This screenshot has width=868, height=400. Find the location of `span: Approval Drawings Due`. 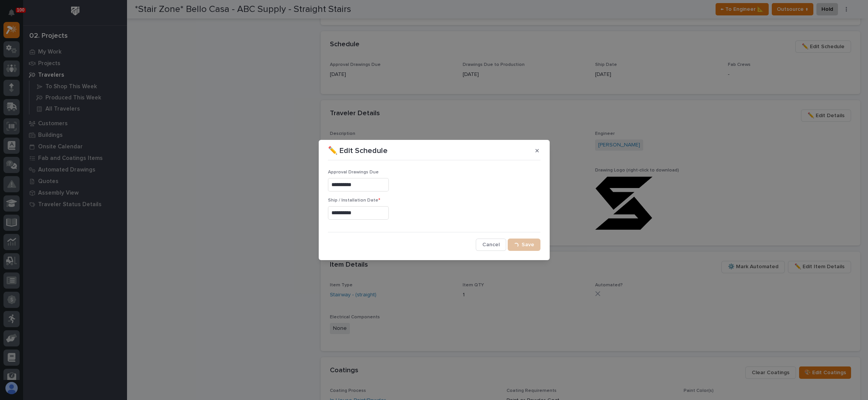

span: Approval Drawings Due is located at coordinates (353, 172).